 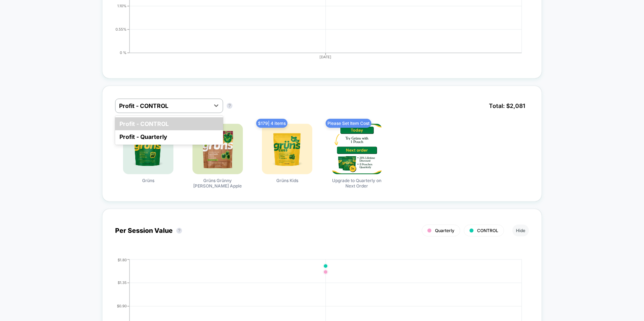 What do you see at coordinates (123, 53) in the screenshot?
I see `tspan: 0 %` at bounding box center [123, 53].